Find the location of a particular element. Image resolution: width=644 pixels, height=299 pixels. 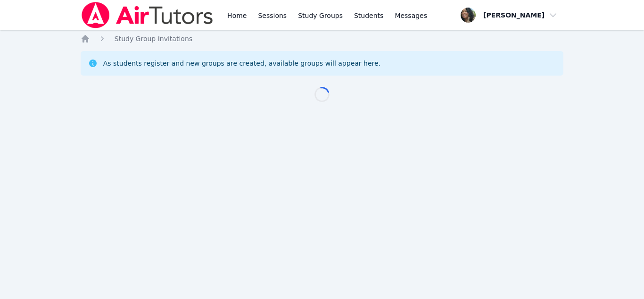

div: As students register and new groups are created, available groups will appear here. is located at coordinates (242, 64).